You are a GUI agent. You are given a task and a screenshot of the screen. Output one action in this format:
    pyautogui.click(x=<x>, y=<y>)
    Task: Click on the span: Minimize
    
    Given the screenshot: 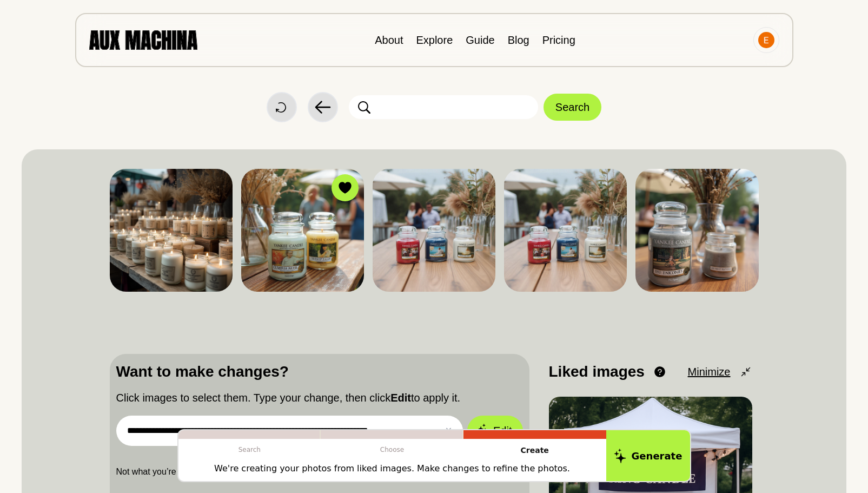 What is the action you would take?
    pyautogui.click(x=709, y=371)
    